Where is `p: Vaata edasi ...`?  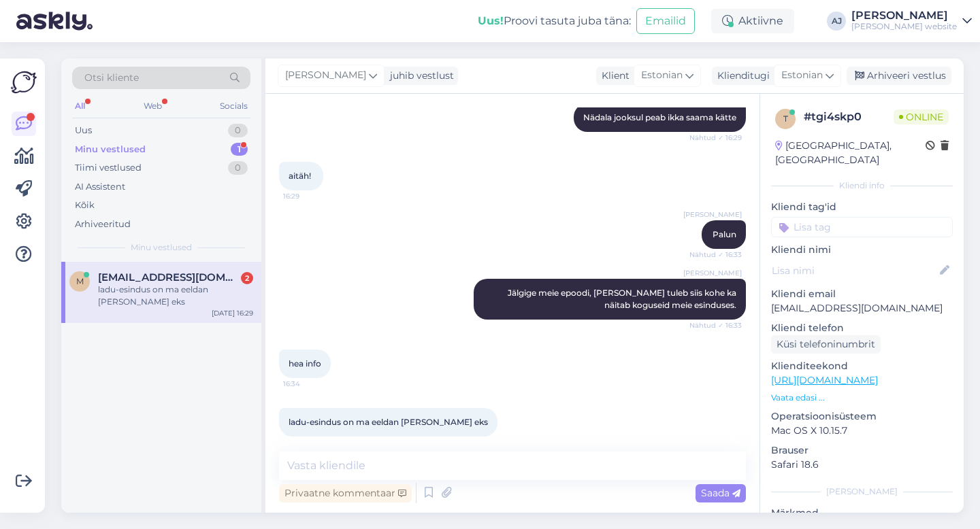 p: Vaata edasi ... is located at coordinates (862, 398).